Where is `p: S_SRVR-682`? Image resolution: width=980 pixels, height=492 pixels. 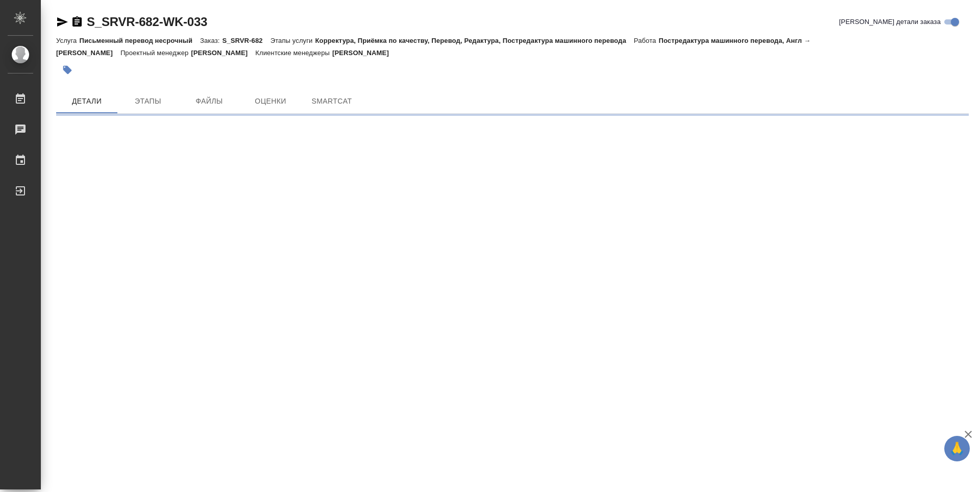 p: S_SRVR-682 is located at coordinates (246, 40).